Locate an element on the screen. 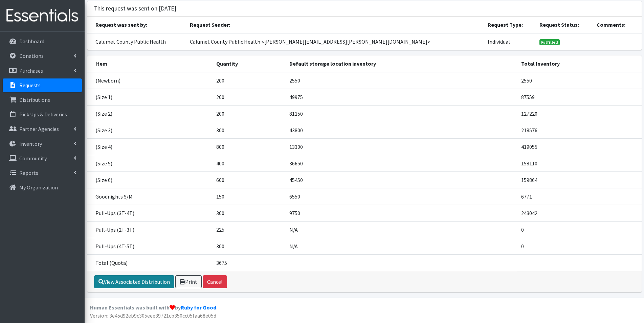 This screenshot has height=323, width=644. a: Purchases is located at coordinates (42, 71).